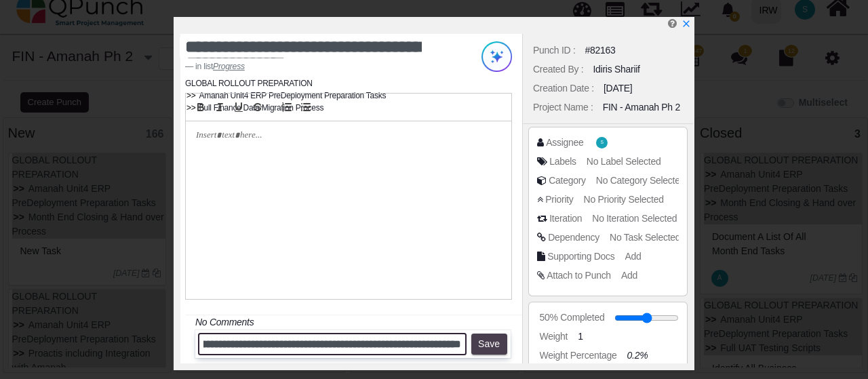  Describe the element at coordinates (624, 199) in the screenshot. I see `span: No Priority Selected` at that location.